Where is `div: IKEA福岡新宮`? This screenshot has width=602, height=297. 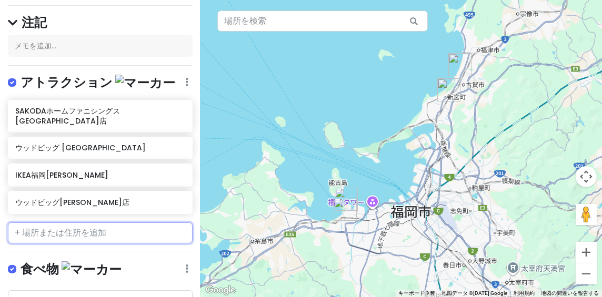
div: IKEA福岡新宮 is located at coordinates (449, 90).